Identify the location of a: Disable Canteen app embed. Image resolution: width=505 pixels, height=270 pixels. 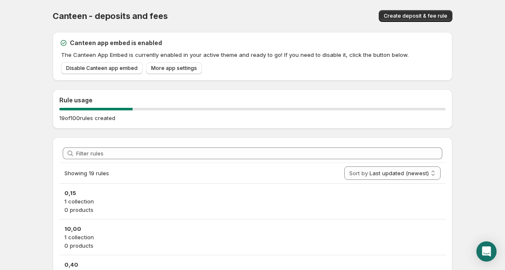
(102, 68).